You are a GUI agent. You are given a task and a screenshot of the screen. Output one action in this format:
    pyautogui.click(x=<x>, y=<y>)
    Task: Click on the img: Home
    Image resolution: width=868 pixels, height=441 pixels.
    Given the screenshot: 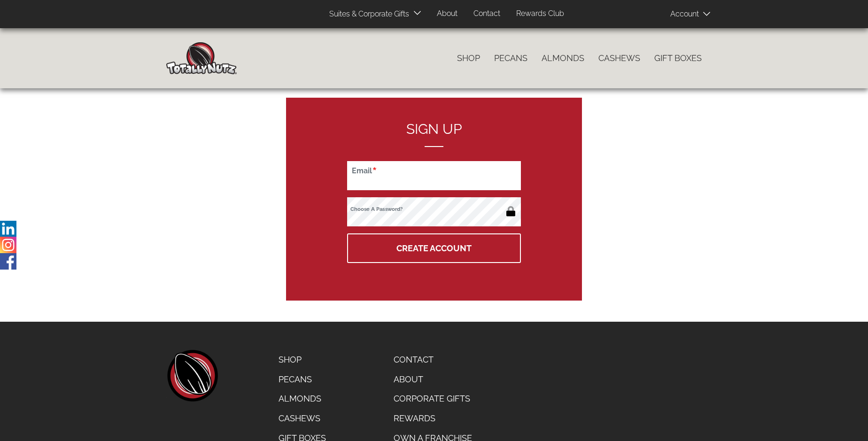 What is the action you would take?
    pyautogui.click(x=202, y=58)
    